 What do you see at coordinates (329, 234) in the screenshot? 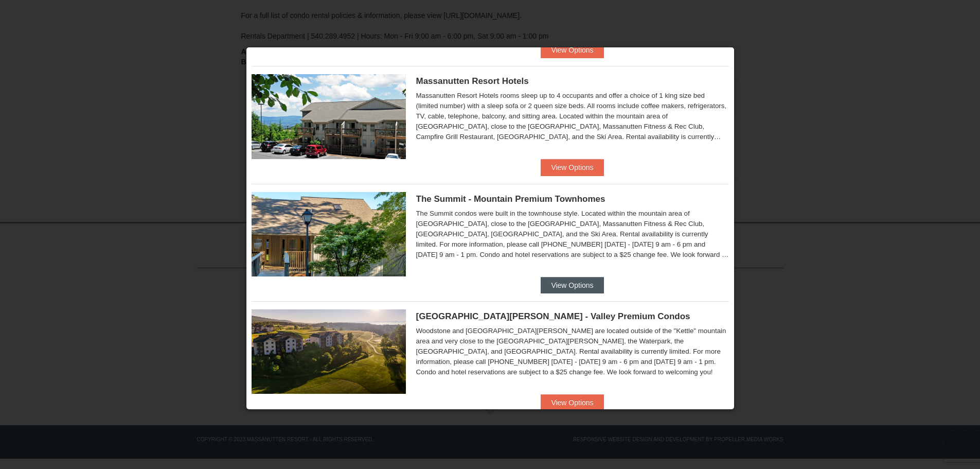
I see `img: 19219034-1-0eee7e00.jpg` at bounding box center [329, 234].